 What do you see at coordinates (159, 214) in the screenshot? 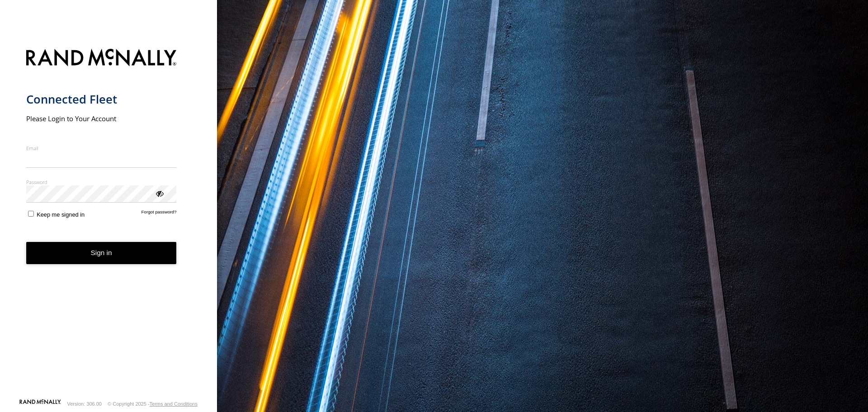
I see `a: Forgot password?` at bounding box center [159, 214].